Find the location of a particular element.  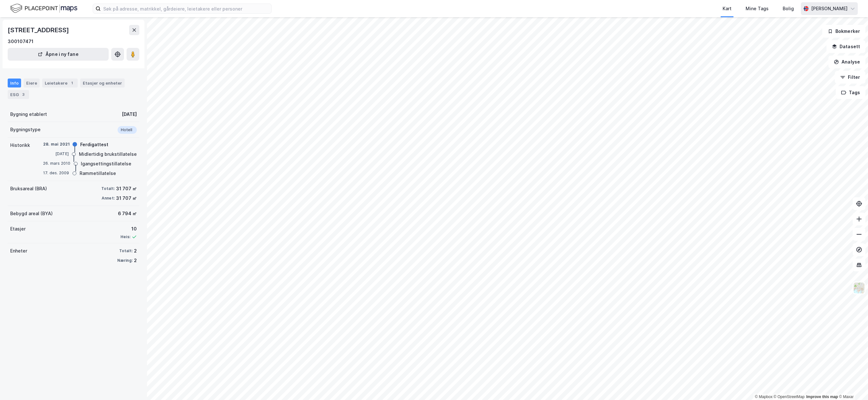

div: Eiere is located at coordinates (32, 83).